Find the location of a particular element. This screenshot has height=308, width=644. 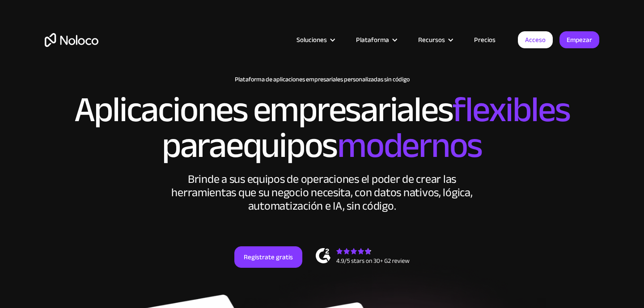

font: Brinde a sus equipos de operaciones el poder de crear las herramientas que su negocio necesita, c... is located at coordinates (322, 192).